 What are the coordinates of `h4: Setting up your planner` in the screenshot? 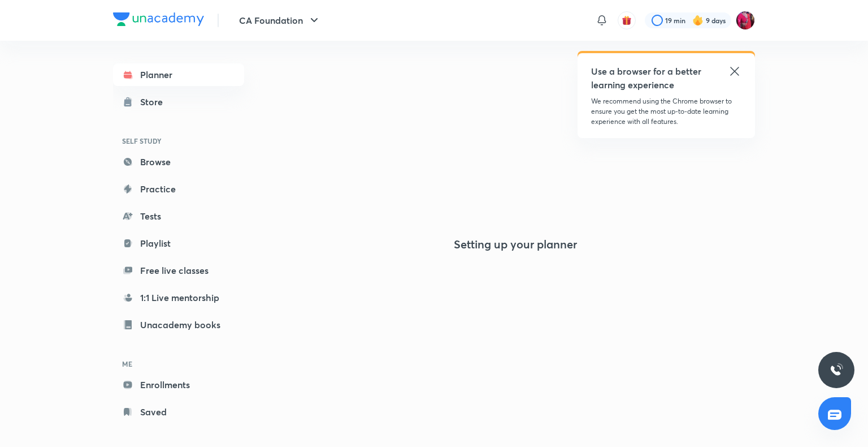 It's located at (515, 244).